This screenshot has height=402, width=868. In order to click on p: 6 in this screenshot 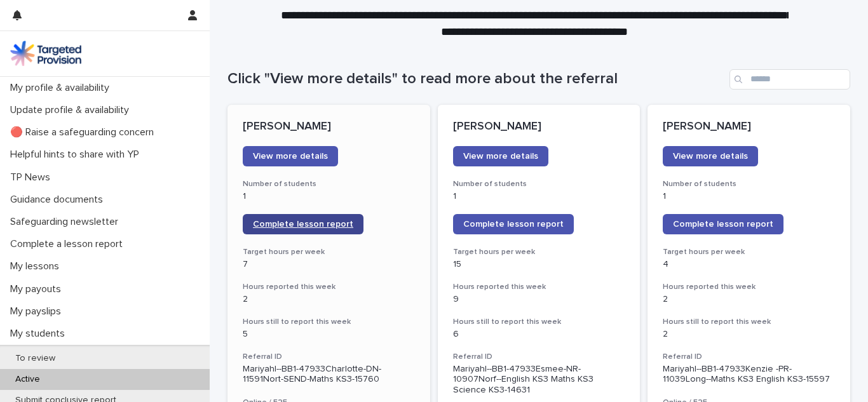, I will do `click(539, 334)`.